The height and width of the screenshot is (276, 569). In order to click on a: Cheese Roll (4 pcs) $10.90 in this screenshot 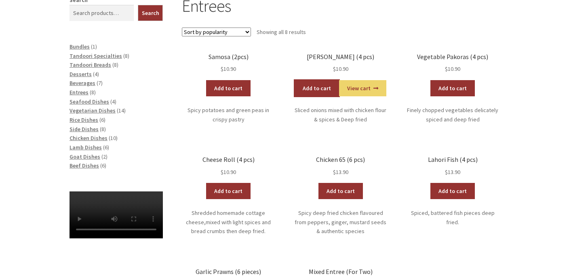, I will do `click(228, 166)`.